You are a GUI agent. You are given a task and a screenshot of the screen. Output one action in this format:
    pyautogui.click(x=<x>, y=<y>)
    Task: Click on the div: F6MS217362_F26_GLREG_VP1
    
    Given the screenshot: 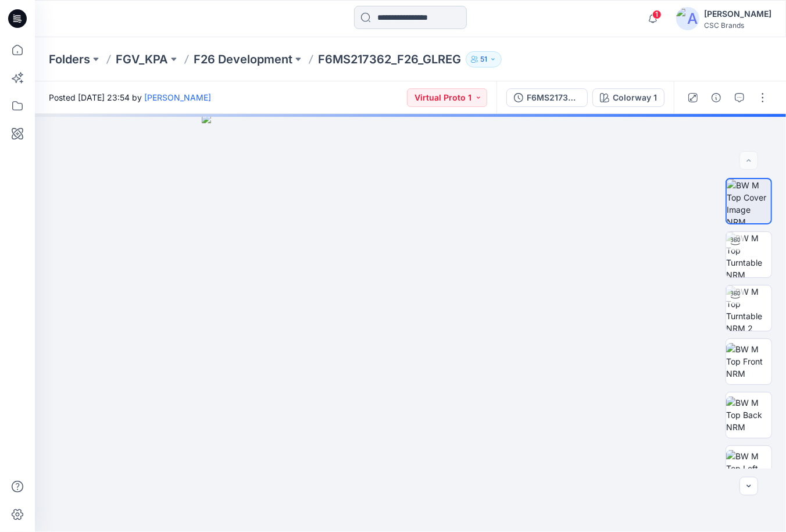 What is the action you would take?
    pyautogui.click(x=553, y=97)
    